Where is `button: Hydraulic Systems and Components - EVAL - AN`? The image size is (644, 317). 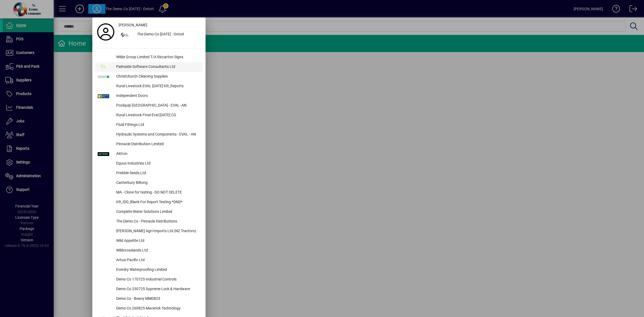
button: Hydraulic Systems and Components - EVAL - AN is located at coordinates (149, 134).